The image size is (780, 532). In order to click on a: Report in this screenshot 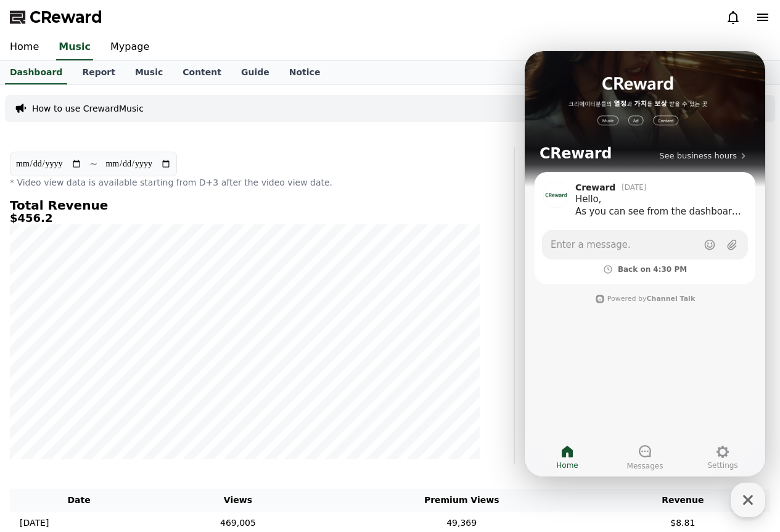, I will do `click(99, 73)`.